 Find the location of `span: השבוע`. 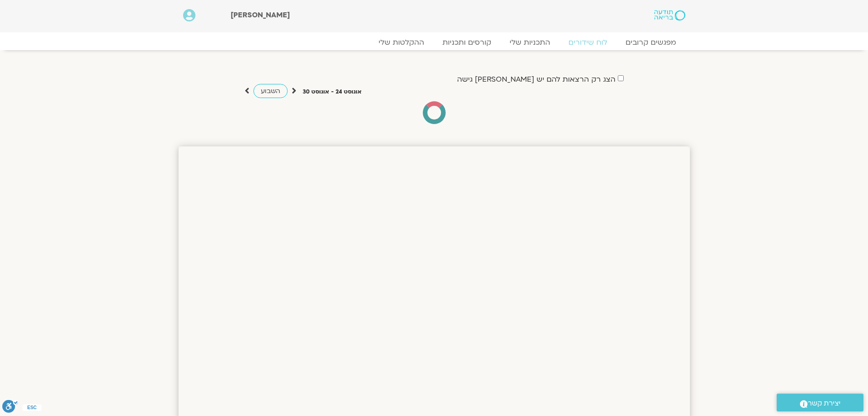

span: השבוע is located at coordinates (270, 91).